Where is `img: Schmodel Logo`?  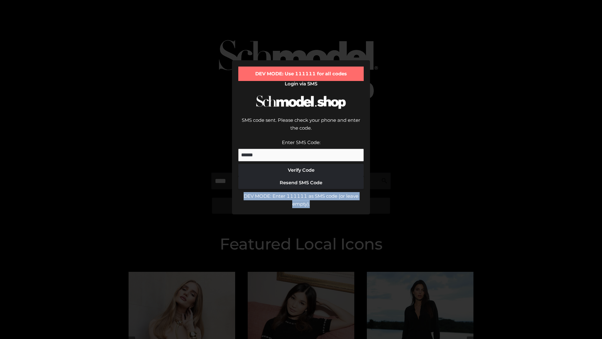
img: Schmodel Logo is located at coordinates (301, 102).